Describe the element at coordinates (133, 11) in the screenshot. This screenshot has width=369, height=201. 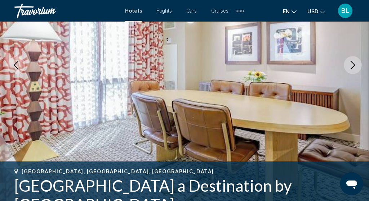
I see `a: Hotels` at that location.